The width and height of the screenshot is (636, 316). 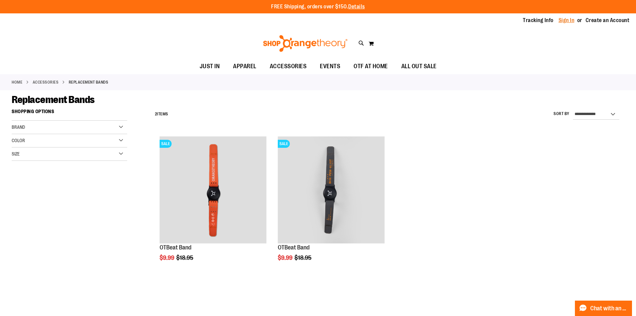 I want to click on a: Create an Account, so click(x=608, y=20).